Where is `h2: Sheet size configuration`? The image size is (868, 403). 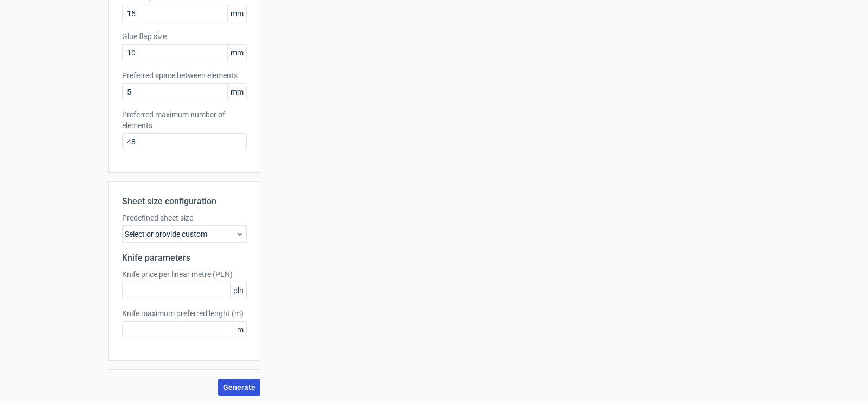
h2: Sheet size configuration is located at coordinates (184, 202).